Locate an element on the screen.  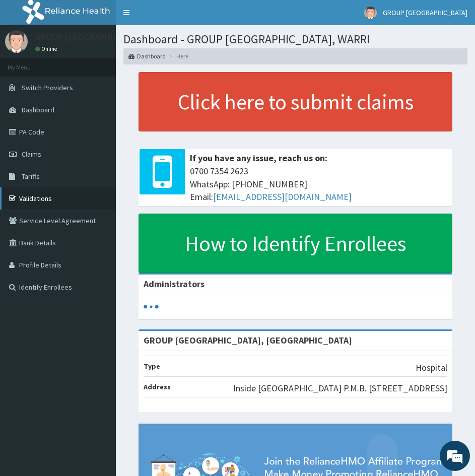
a: Dashboard is located at coordinates (147, 56).